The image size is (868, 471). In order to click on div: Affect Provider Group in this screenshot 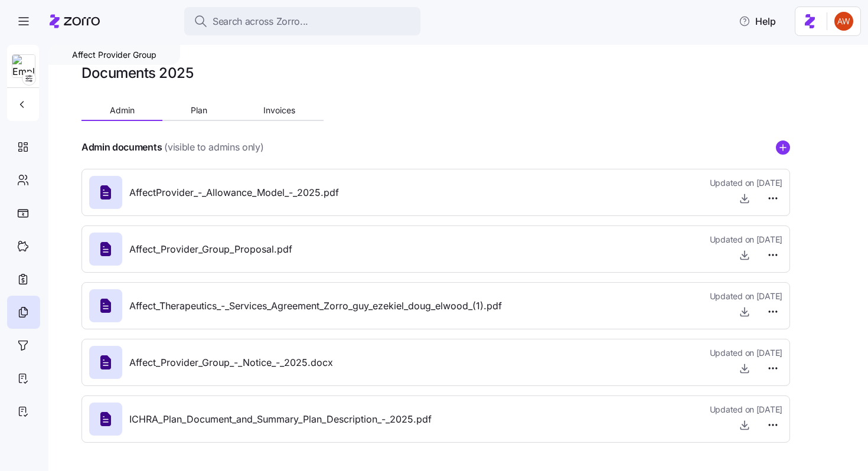, I will do `click(114, 55)`.